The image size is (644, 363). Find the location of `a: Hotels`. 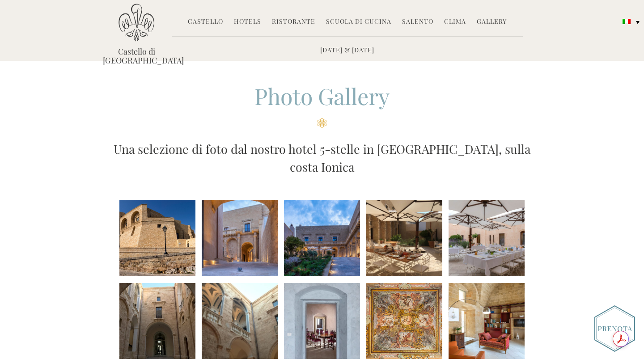

a: Hotels is located at coordinates (247, 22).